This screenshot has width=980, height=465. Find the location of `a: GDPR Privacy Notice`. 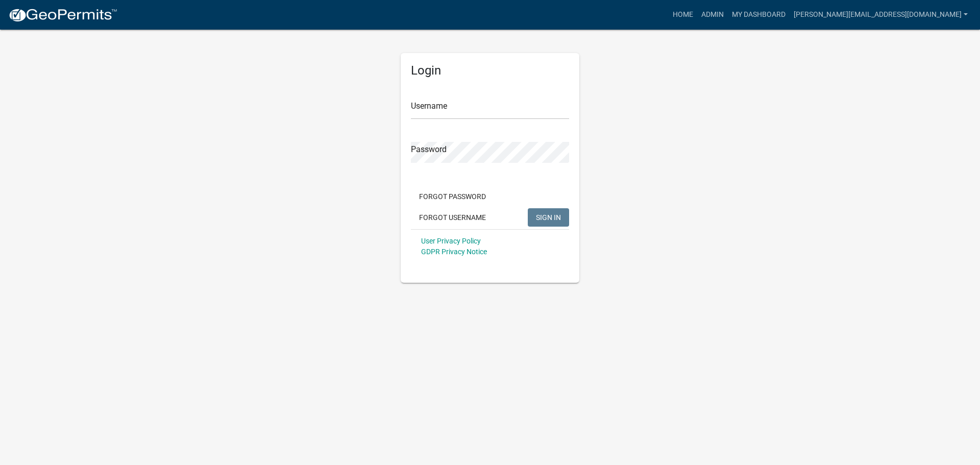

a: GDPR Privacy Notice is located at coordinates (454, 251).